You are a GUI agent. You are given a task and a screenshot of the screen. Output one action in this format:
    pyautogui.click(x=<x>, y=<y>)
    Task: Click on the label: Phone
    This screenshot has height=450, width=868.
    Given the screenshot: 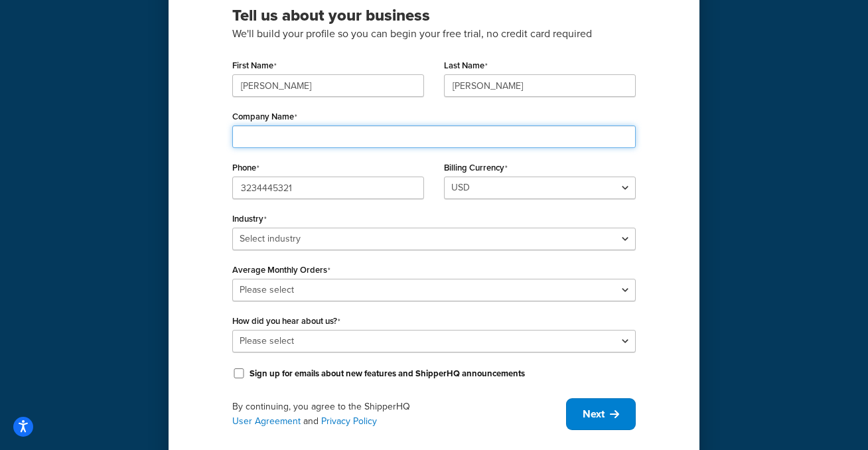 What is the action you would take?
    pyautogui.click(x=246, y=168)
    